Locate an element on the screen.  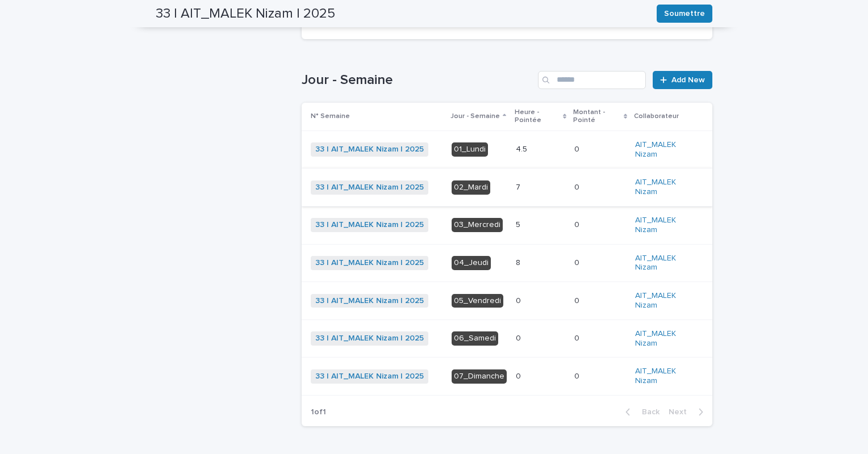
div: 05_Vendredi is located at coordinates (477, 301).